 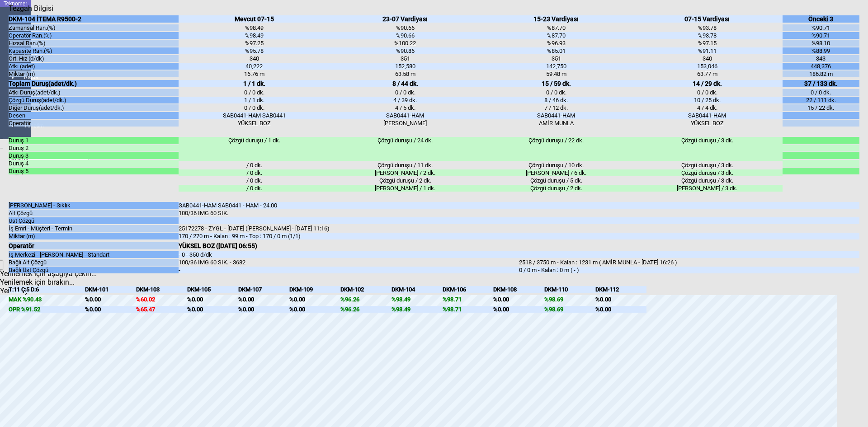 I want to click on div: DKM-109, so click(x=315, y=289).